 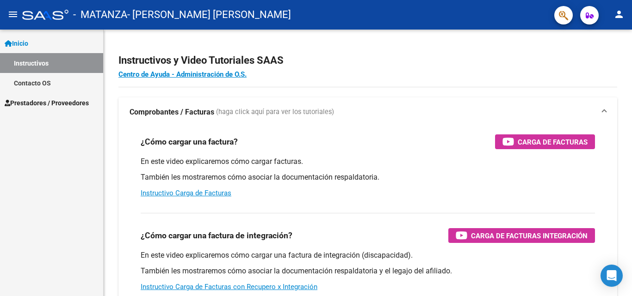 What do you see at coordinates (229, 287) in the screenshot?
I see `a: Instructivo Carga de Facturas con Recupero x Integración` at bounding box center [229, 287].